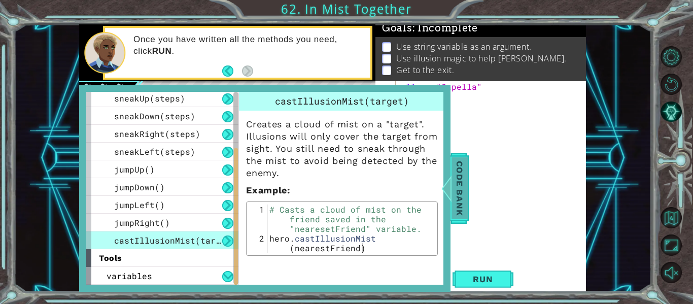 Image resolution: width=693 pixels, height=304 pixels. What do you see at coordinates (430, 28) in the screenshot?
I see `span: Goals` at bounding box center [430, 28].